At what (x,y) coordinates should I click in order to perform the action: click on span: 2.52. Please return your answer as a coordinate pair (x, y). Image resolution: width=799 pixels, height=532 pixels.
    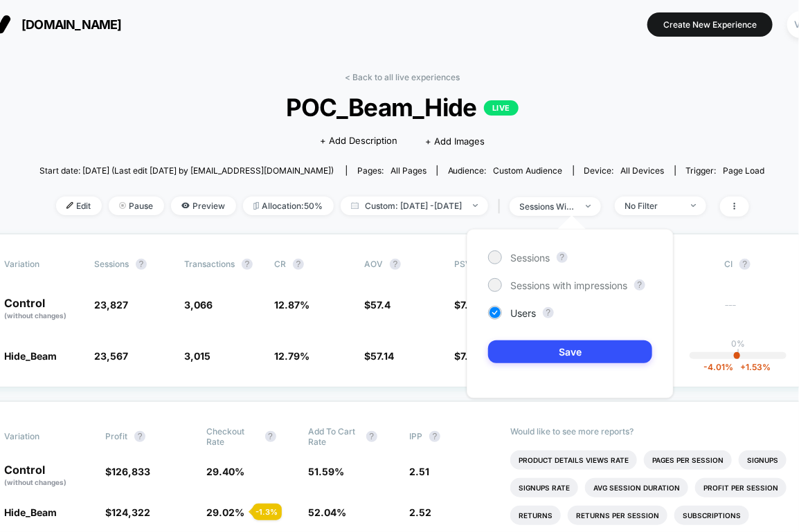
    Looking at the image, I should click on (421, 512).